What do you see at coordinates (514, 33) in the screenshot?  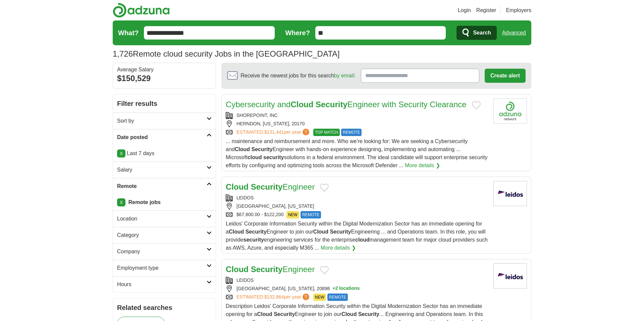 I see `a: Advanced` at bounding box center [514, 33].